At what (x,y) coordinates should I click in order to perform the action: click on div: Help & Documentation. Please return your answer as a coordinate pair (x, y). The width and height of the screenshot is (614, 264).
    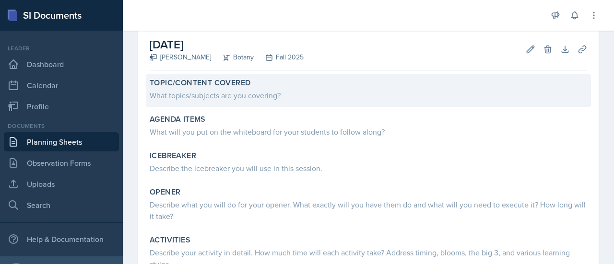
    Looking at the image, I should click on (61, 239).